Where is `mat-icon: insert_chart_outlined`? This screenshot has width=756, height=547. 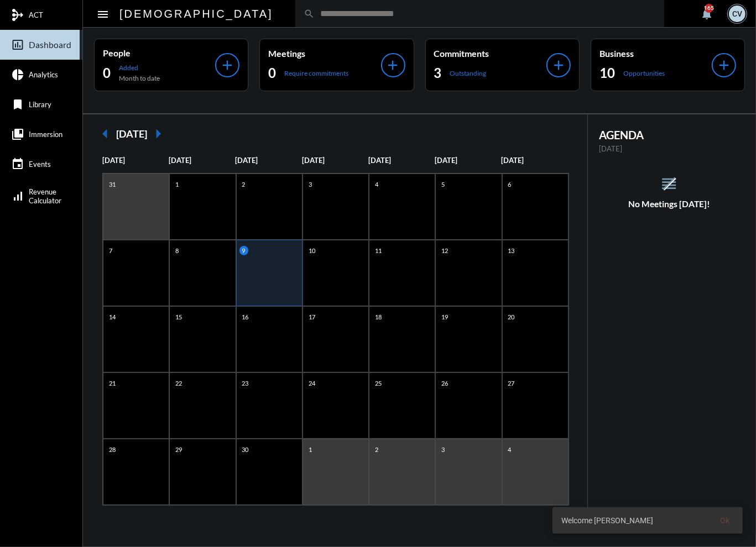 mat-icon: insert_chart_outlined is located at coordinates (18, 45).